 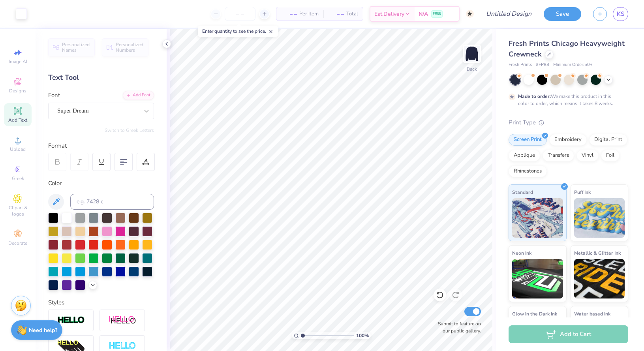 What do you see at coordinates (472, 54) in the screenshot?
I see `img: Back` at bounding box center [472, 54].